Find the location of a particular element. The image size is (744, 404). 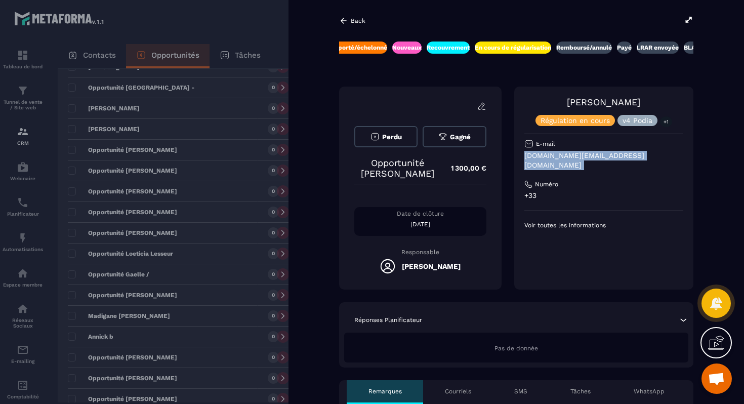

p: 1 300,00 € is located at coordinates (464, 168).